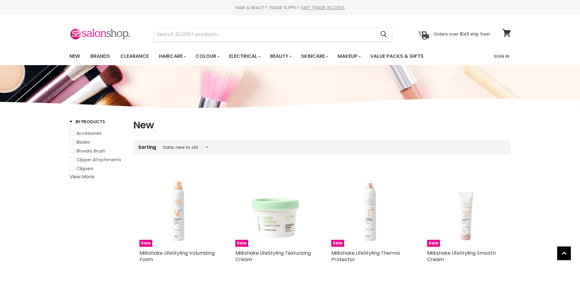 The image size is (580, 290). I want to click on a: Accessories, so click(97, 133).